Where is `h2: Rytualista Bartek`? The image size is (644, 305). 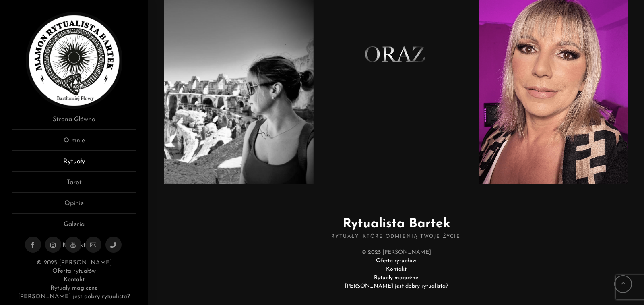 h2: Rytualista Bartek is located at coordinates (396, 224).